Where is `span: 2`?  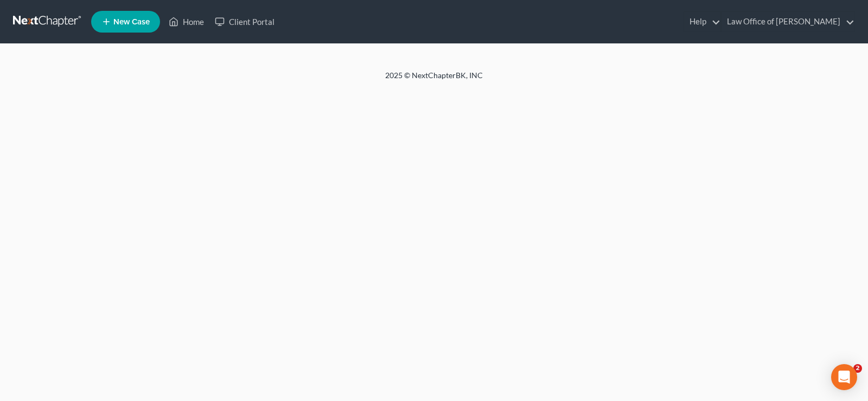 span: 2 is located at coordinates (857, 368).